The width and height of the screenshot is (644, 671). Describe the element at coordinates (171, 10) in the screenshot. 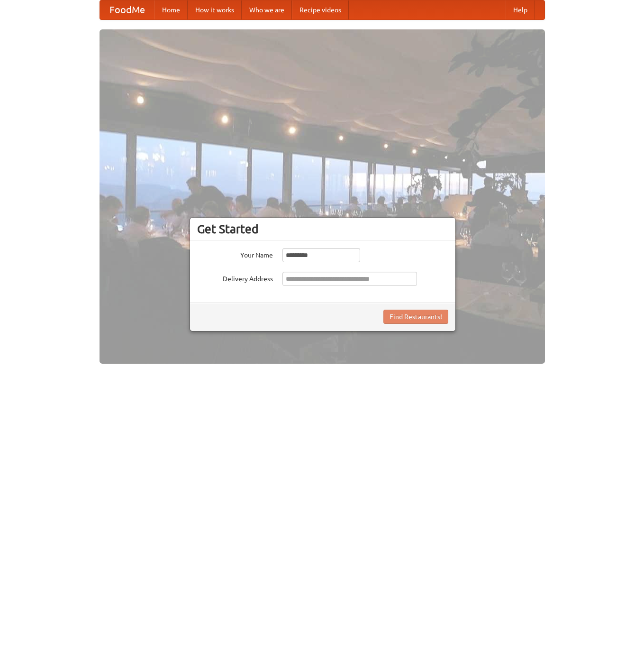

I see `a: Home` at that location.